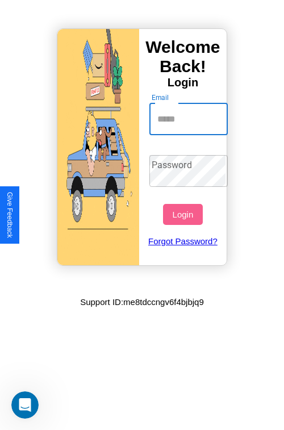 This screenshot has width=284, height=430. What do you see at coordinates (182, 214) in the screenshot?
I see `button: Login` at bounding box center [182, 214].